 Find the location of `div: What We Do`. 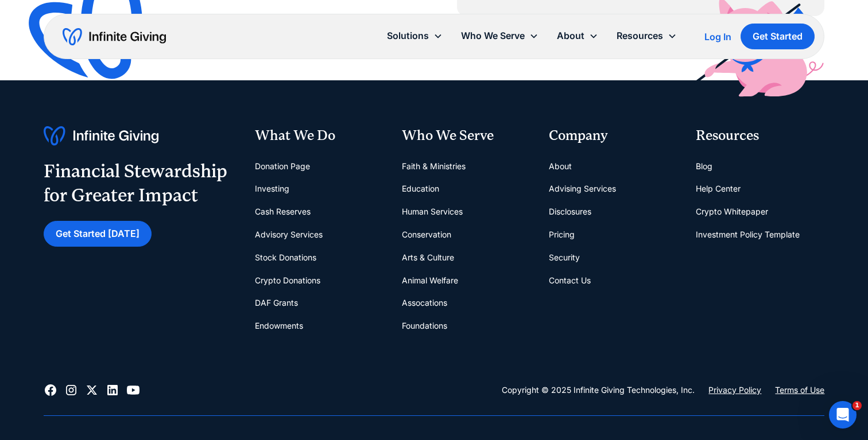

div: What We Do is located at coordinates (319, 136).